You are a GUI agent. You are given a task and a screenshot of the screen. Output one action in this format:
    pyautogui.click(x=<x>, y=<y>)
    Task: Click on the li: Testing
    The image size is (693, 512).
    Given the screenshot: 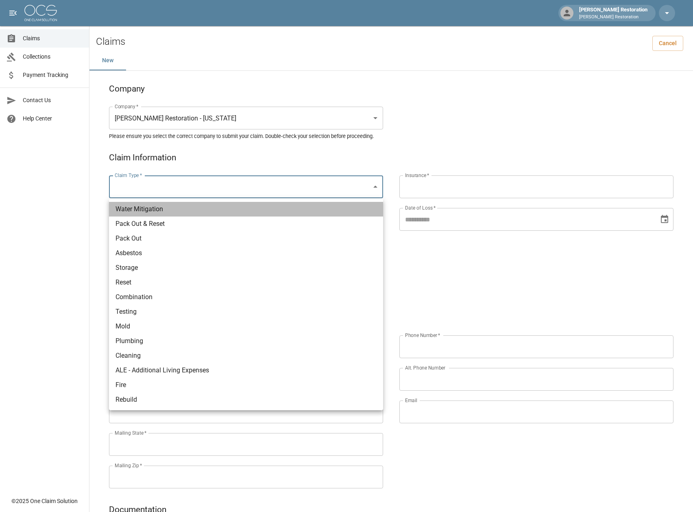 What is the action you would take?
    pyautogui.click(x=246, y=311)
    